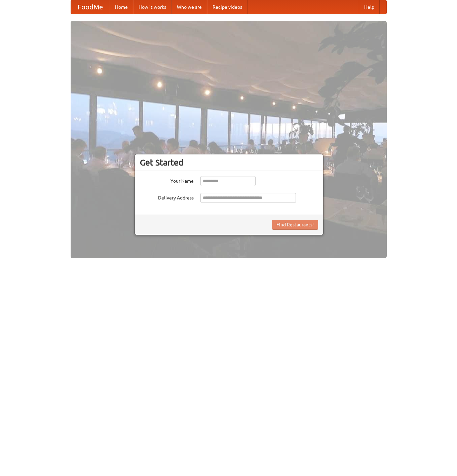 The width and height of the screenshot is (457, 476). Describe the element at coordinates (229, 163) in the screenshot. I see `h3: Get Started` at that location.